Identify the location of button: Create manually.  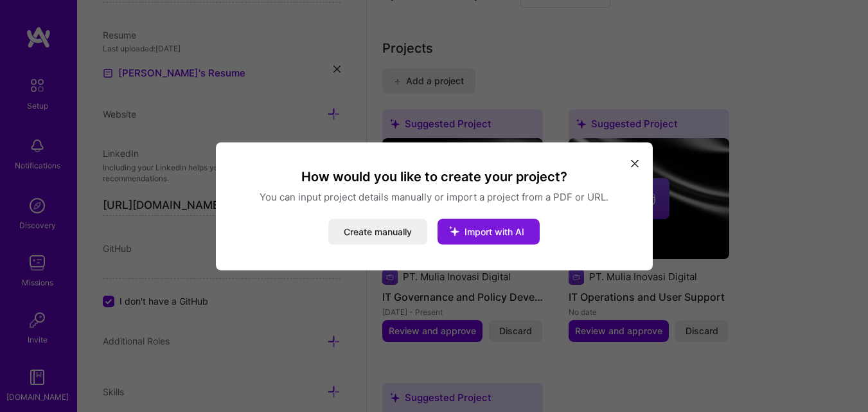
(377, 232).